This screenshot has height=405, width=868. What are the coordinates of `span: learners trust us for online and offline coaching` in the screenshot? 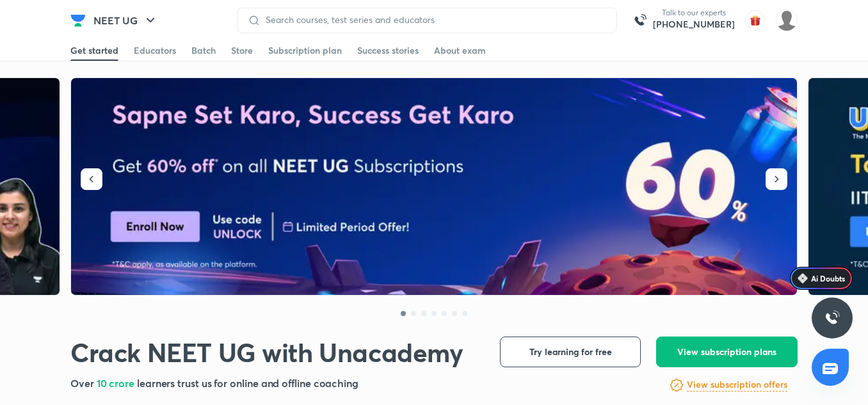 It's located at (247, 382).